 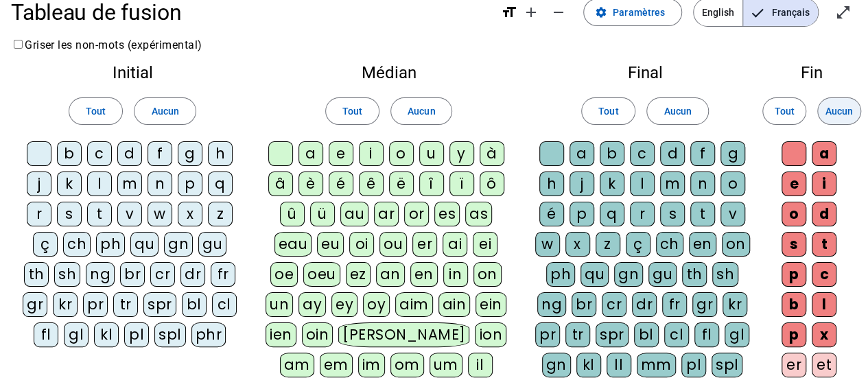 What do you see at coordinates (480, 365) in the screenshot?
I see `div: il` at bounding box center [480, 365].